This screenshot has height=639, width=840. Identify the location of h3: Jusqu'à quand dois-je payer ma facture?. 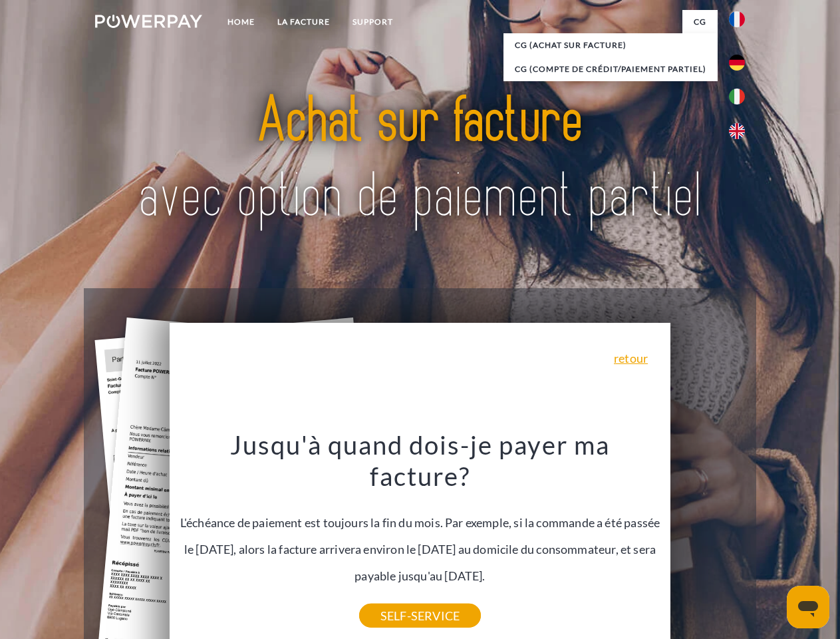
(420, 460).